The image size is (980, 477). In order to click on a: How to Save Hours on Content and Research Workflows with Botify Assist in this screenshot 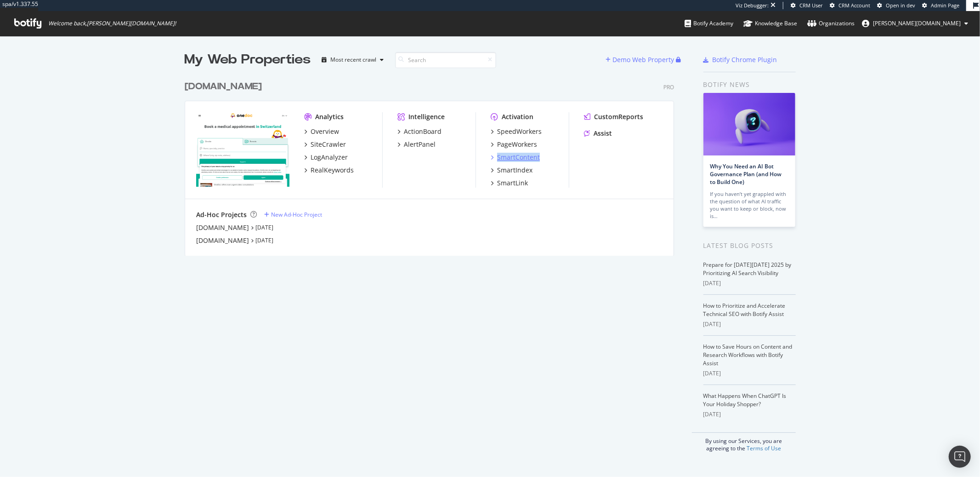, I will do `click(748, 354)`.